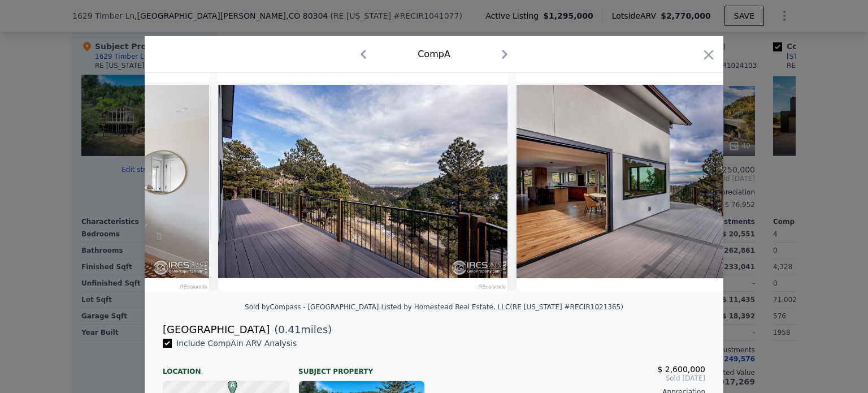 This screenshot has width=868, height=393. I want to click on span: A, so click(232, 385).